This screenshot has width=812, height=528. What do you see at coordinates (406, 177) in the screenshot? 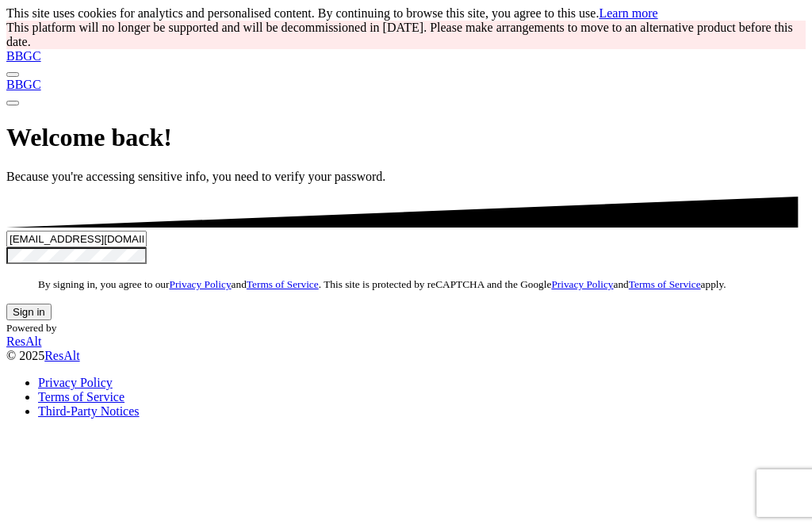
I see `p: Because you're accessing sensitive info, you need to verify your password.` at bounding box center [406, 177].